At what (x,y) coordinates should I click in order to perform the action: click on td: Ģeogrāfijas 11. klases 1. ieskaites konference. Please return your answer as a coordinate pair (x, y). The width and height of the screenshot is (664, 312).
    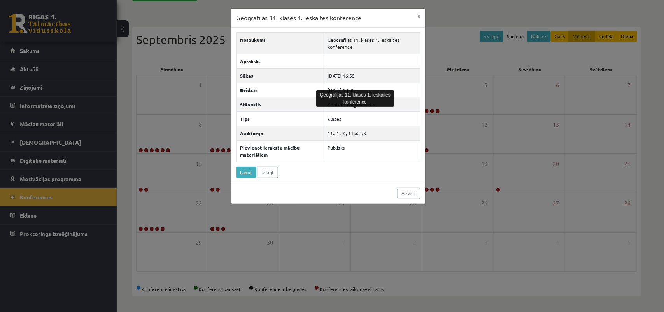
    Looking at the image, I should click on (372, 43).